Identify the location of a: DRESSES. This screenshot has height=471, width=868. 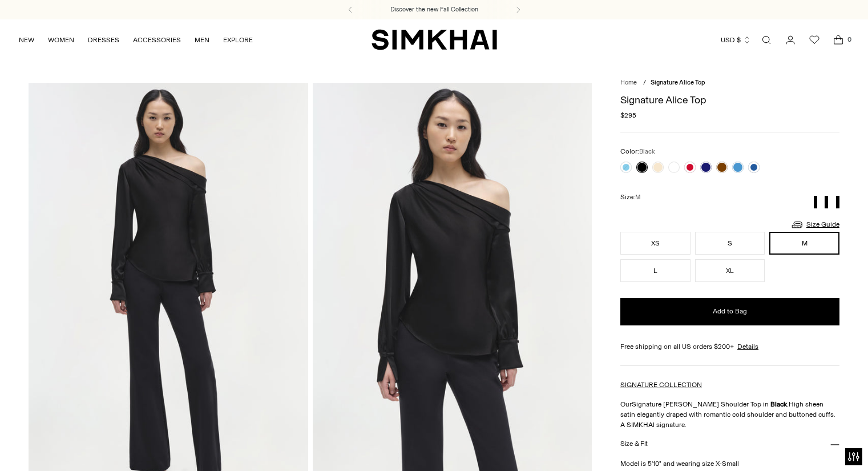
(103, 40).